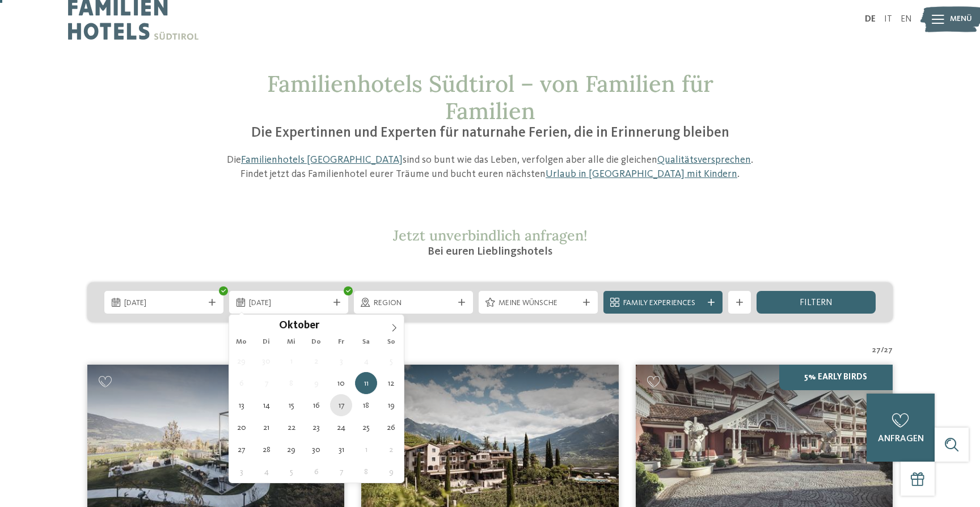  What do you see at coordinates (900, 439) in the screenshot?
I see `span: anfragen` at bounding box center [900, 439].